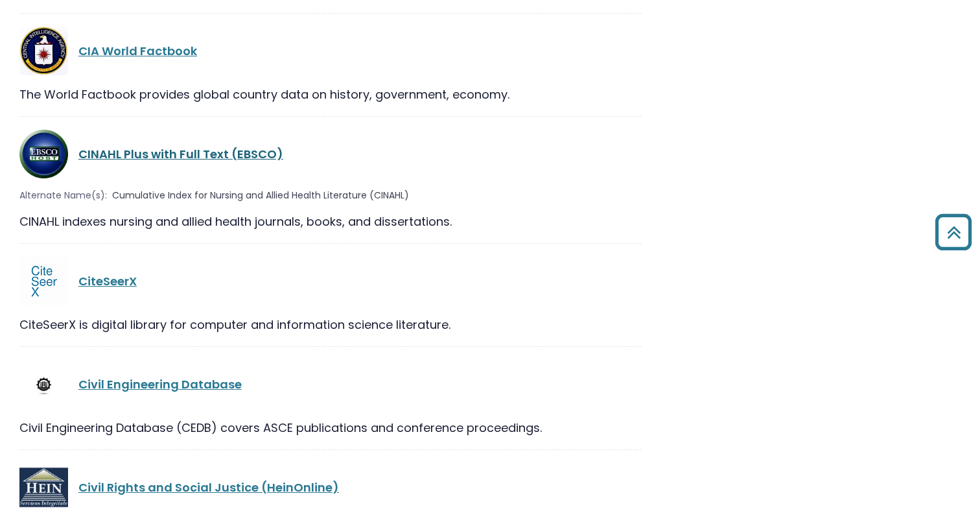 The width and height of the screenshot is (980, 513). Describe the element at coordinates (261, 195) in the screenshot. I see `span: Cumulative Index for Nursing and Allied Health Literature (CINAHL)` at that location.